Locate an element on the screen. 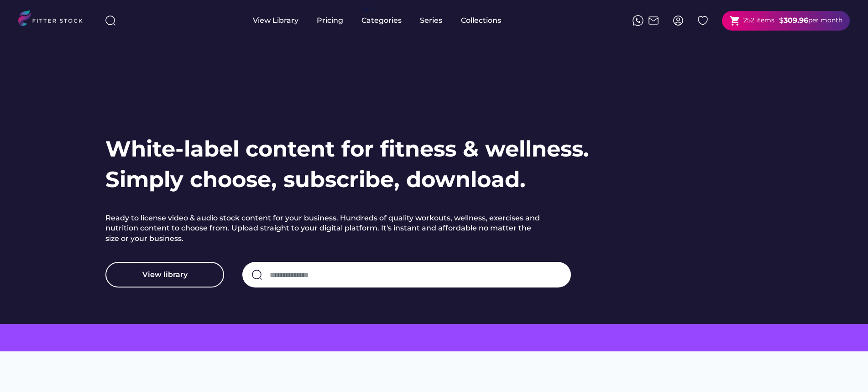  img: Group%201000002324%20%282%29.svg is located at coordinates (703, 21).